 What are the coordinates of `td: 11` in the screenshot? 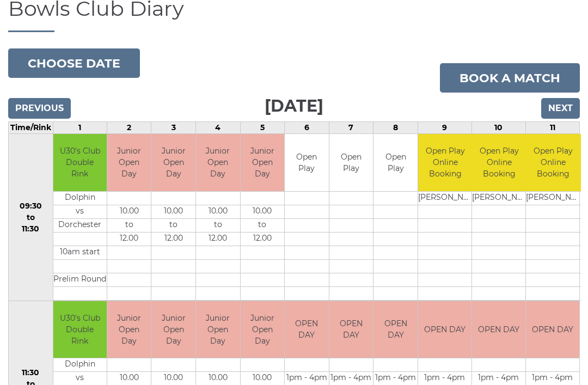 It's located at (552, 129).